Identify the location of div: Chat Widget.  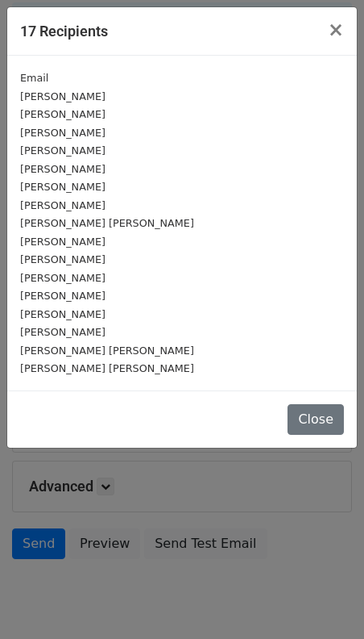
(323, 600).